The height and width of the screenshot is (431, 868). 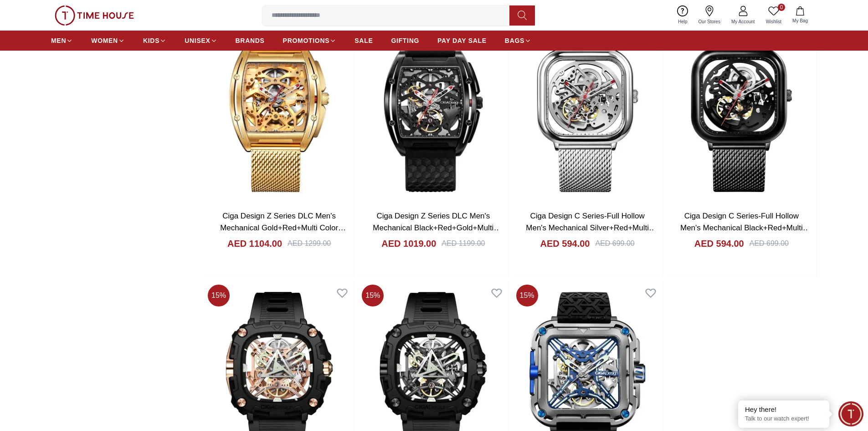 What do you see at coordinates (709, 15) in the screenshot?
I see `a: Our Stores` at bounding box center [709, 15].